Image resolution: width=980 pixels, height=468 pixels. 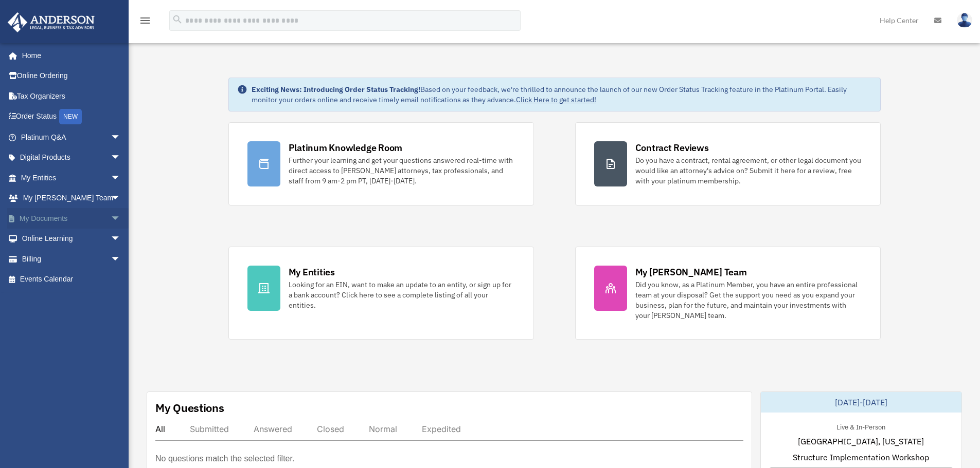 What do you see at coordinates (346, 148) in the screenshot?
I see `div: Platinum Knowledge Room` at bounding box center [346, 148].